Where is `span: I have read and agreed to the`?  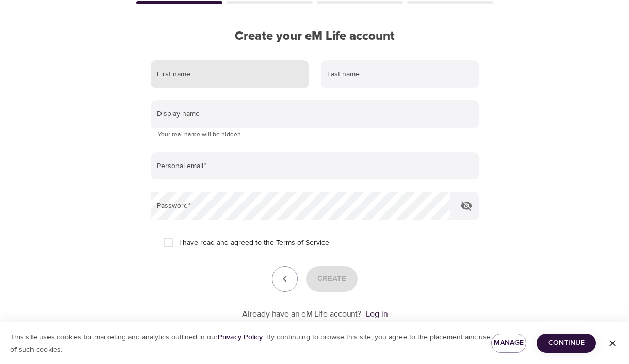 span: I have read and agreed to the is located at coordinates (253, 243).